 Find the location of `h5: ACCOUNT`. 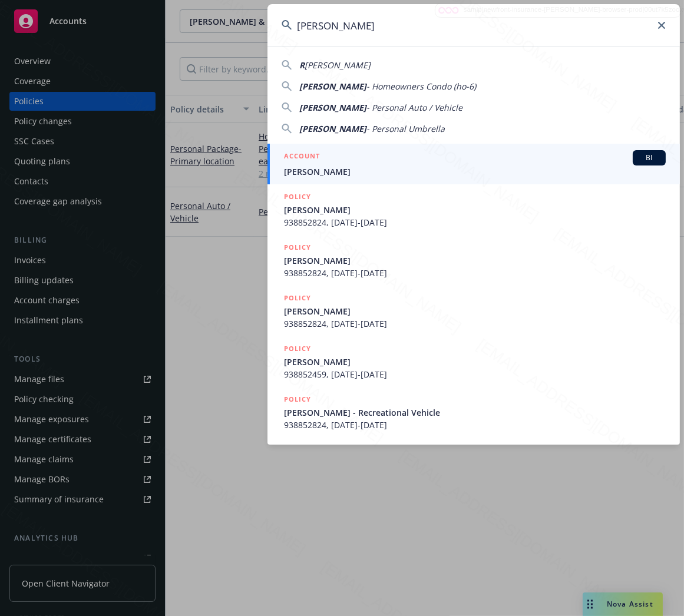

h5: ACCOUNT is located at coordinates (302, 157).